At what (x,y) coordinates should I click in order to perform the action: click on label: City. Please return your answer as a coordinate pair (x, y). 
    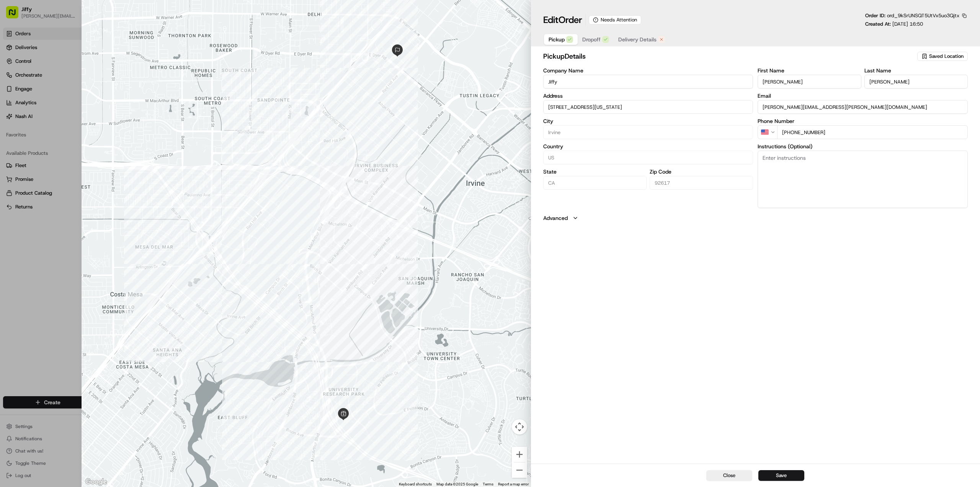
    Looking at the image, I should click on (648, 121).